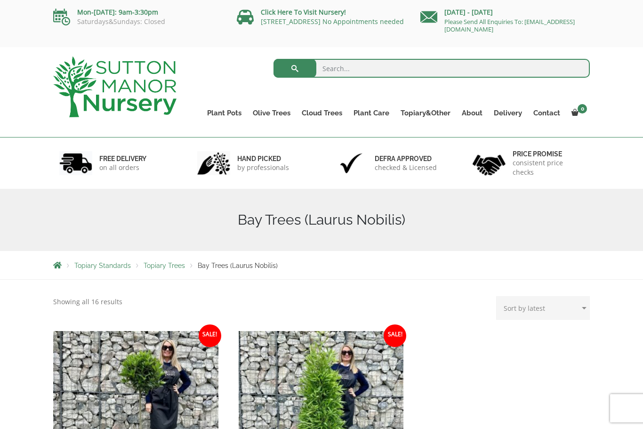 The height and width of the screenshot is (429, 643). What do you see at coordinates (123, 159) in the screenshot?
I see `h6: FREE DELIVERY` at bounding box center [123, 159].